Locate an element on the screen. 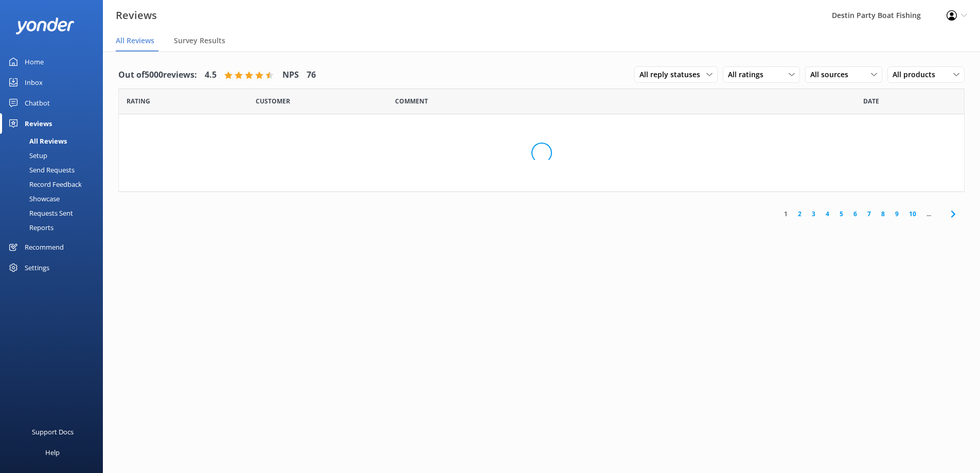 Image resolution: width=980 pixels, height=473 pixels. a: 6 is located at coordinates (855, 214).